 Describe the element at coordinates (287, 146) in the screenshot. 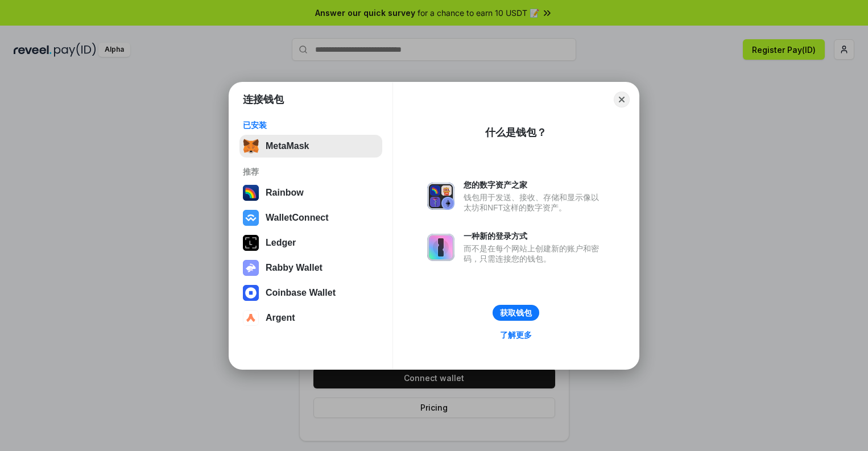

I see `div: MetaMask` at that location.